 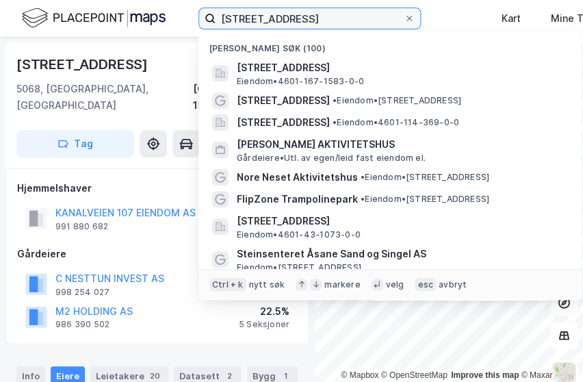 I want to click on div: velg, so click(x=395, y=285).